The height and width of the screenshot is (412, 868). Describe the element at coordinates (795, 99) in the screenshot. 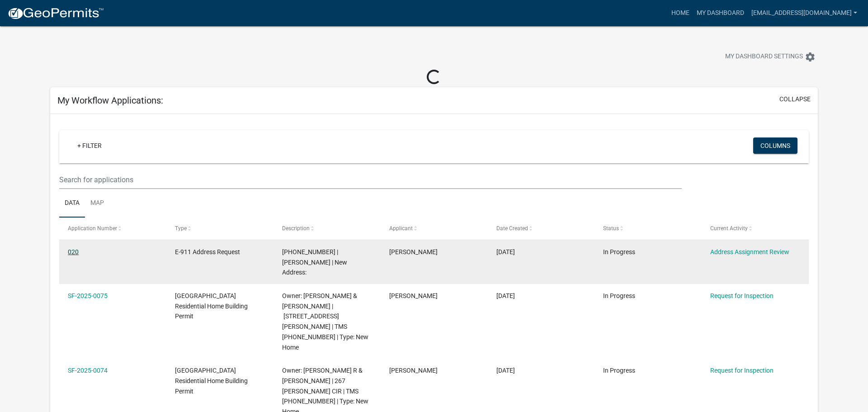

I see `button: collapse` at that location.